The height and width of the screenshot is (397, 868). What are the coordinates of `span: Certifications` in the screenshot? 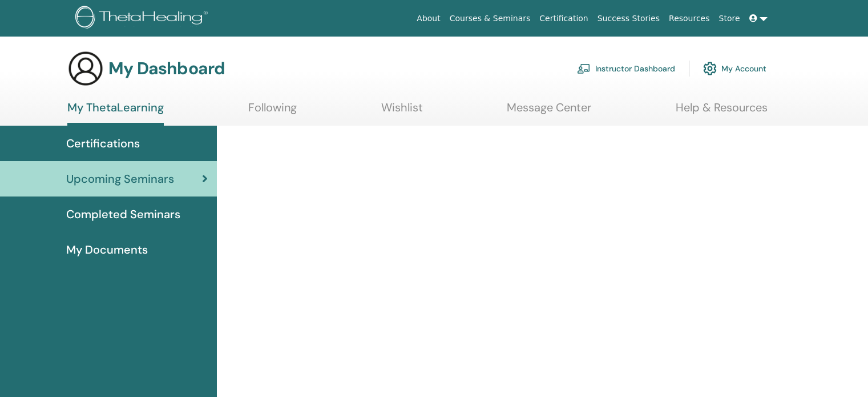 It's located at (103, 143).